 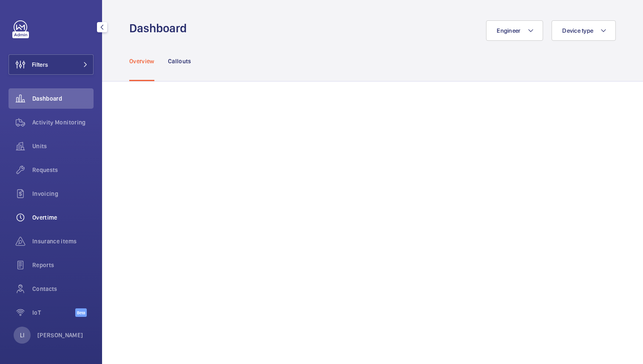 What do you see at coordinates (63, 146) in the screenshot?
I see `span: Units` at bounding box center [63, 146].